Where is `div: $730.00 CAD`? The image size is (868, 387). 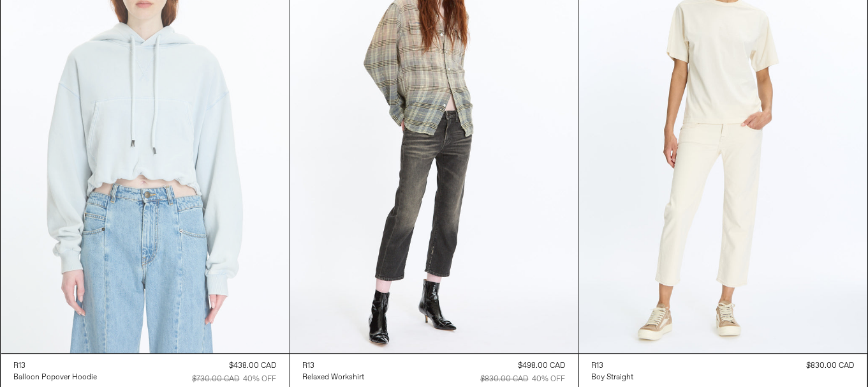
div: $730.00 CAD is located at coordinates (216, 379).